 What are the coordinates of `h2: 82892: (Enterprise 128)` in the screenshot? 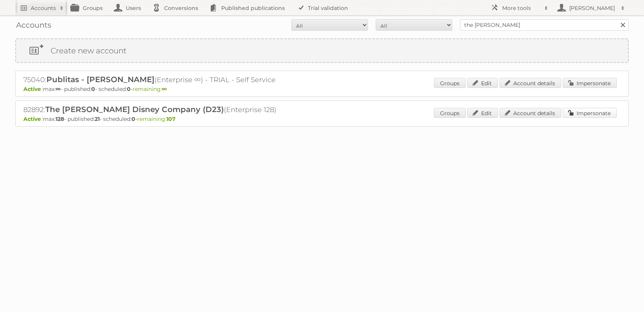 It's located at (157, 109).